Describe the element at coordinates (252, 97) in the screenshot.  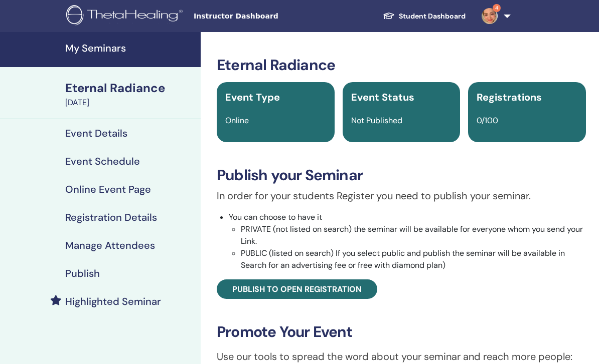
I see `span: Event Type` at that location.